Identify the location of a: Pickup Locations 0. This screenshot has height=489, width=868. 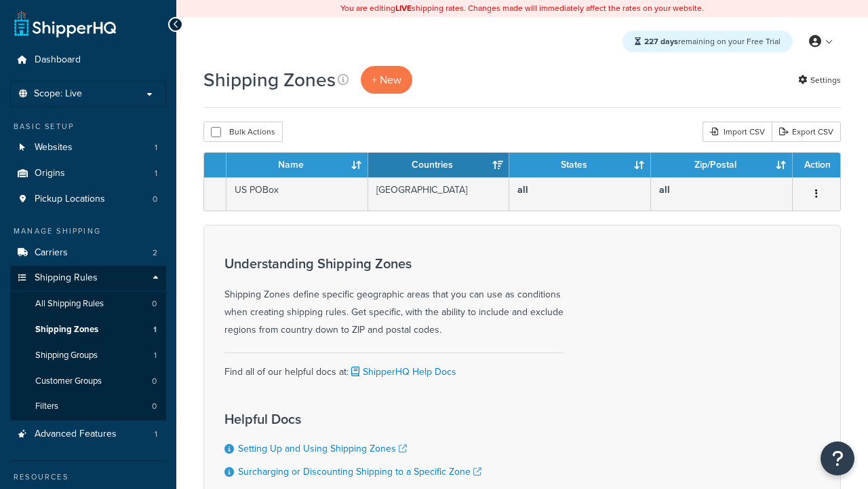
(88, 199).